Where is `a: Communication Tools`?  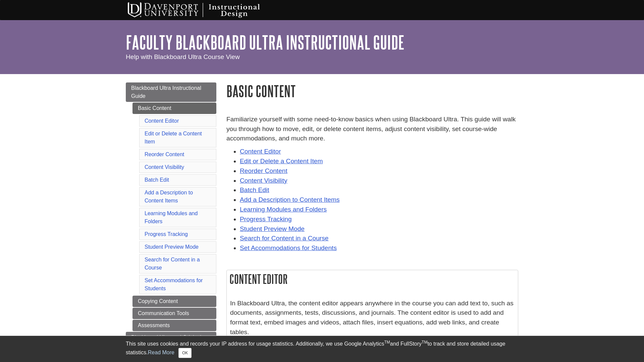
a: Communication Tools is located at coordinates (174, 314).